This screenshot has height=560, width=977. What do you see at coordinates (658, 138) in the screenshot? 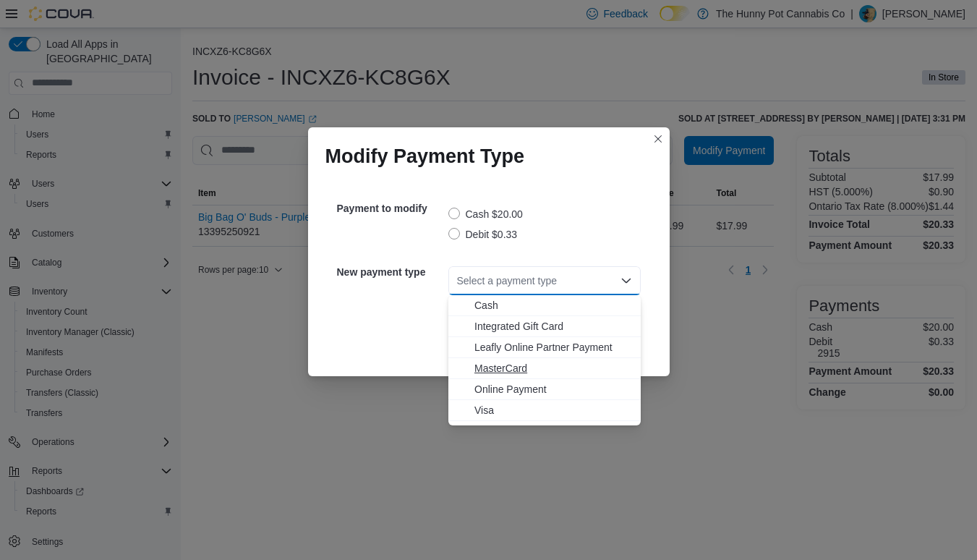
I see `button: Closes this modal window` at bounding box center [658, 138].